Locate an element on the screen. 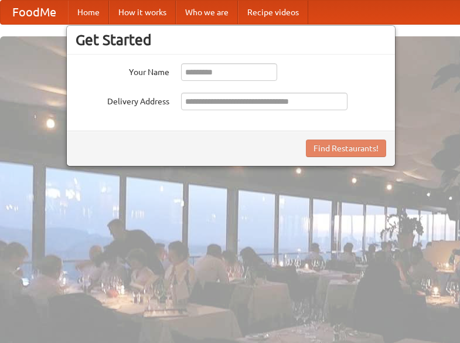 Image resolution: width=460 pixels, height=343 pixels. a: How it works is located at coordinates (142, 12).